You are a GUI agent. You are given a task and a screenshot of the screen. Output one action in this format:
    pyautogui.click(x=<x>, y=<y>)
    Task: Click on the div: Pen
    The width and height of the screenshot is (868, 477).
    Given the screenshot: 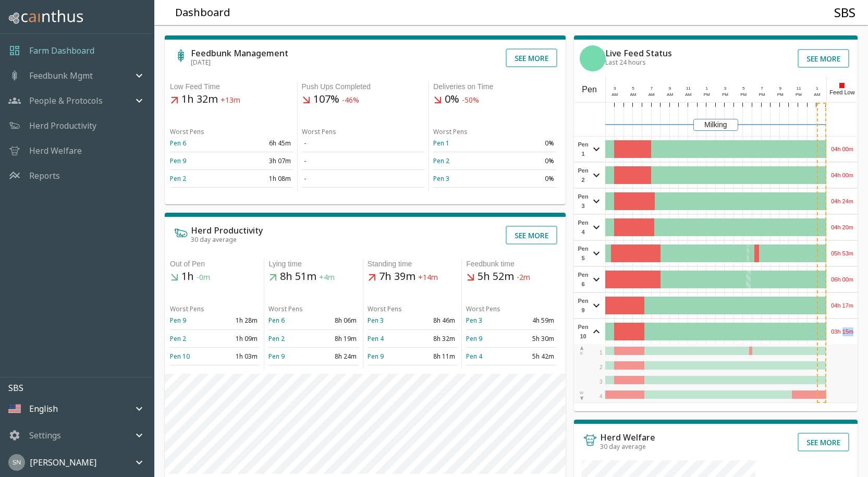 What is the action you would take?
    pyautogui.click(x=589, y=89)
    